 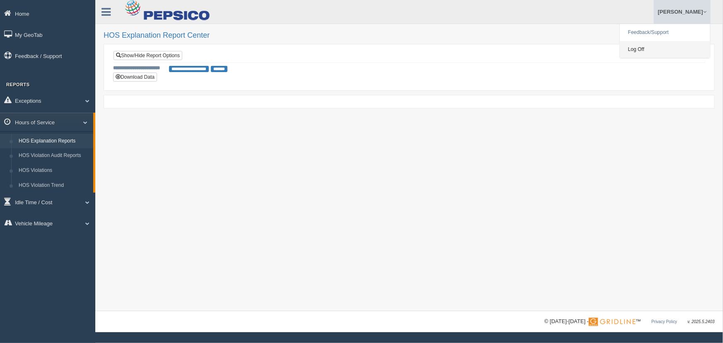 I want to click on a: HOS Violation Trend, so click(x=54, y=186).